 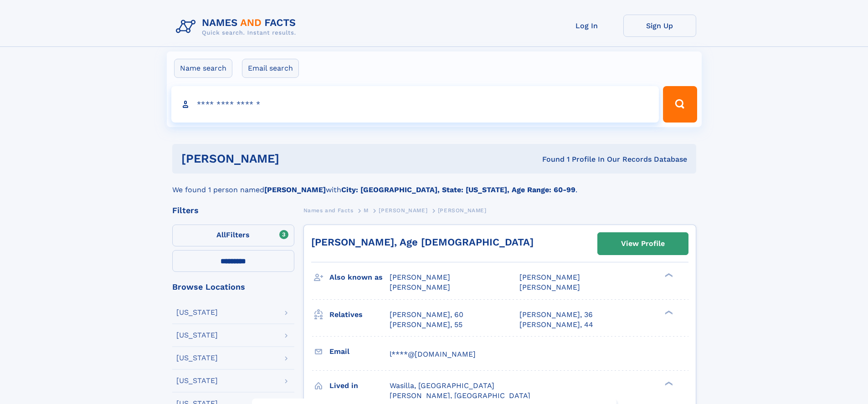 What do you see at coordinates (233, 236) in the screenshot?
I see `label: Filters` at bounding box center [233, 236].